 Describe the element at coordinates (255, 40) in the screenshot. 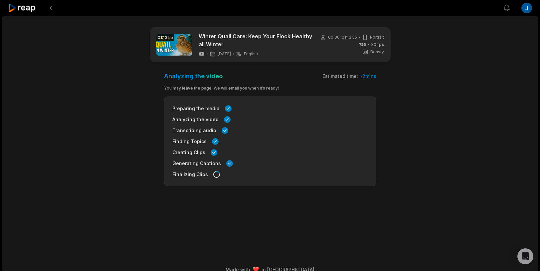

I see `a: Winter Quail Care: Keep Your Flock Healthy all Winter` at that location.